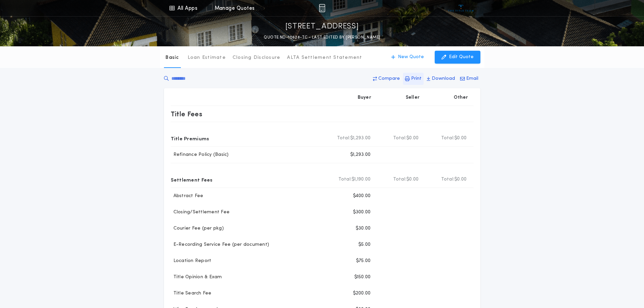 Image resolution: width=644 pixels, height=308 pixels. What do you see at coordinates (361, 180) in the screenshot?
I see `span: $1,190.00` at bounding box center [361, 180].